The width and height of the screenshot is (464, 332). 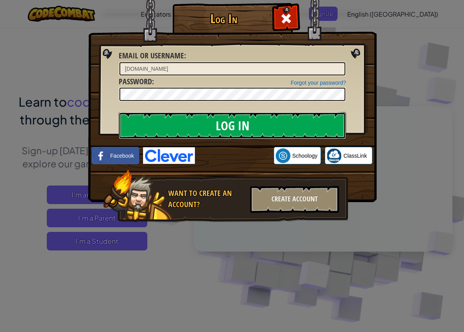 I want to click on img: facebook_small.png, so click(x=101, y=156).